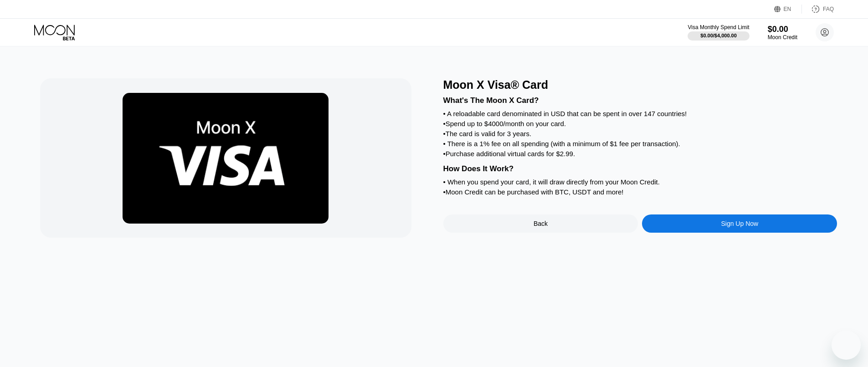 The width and height of the screenshot is (868, 367). I want to click on div: How Does It Work?, so click(641, 169).